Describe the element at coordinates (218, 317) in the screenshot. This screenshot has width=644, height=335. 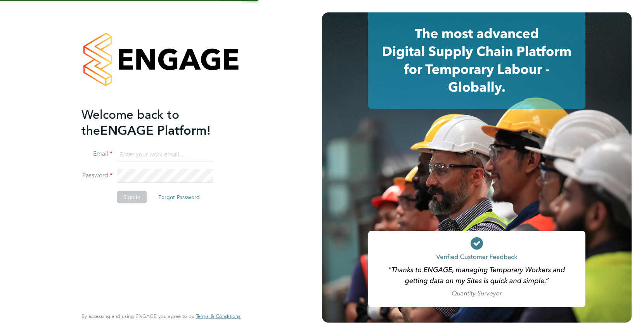
I see `a: Terms & Conditions` at that location.